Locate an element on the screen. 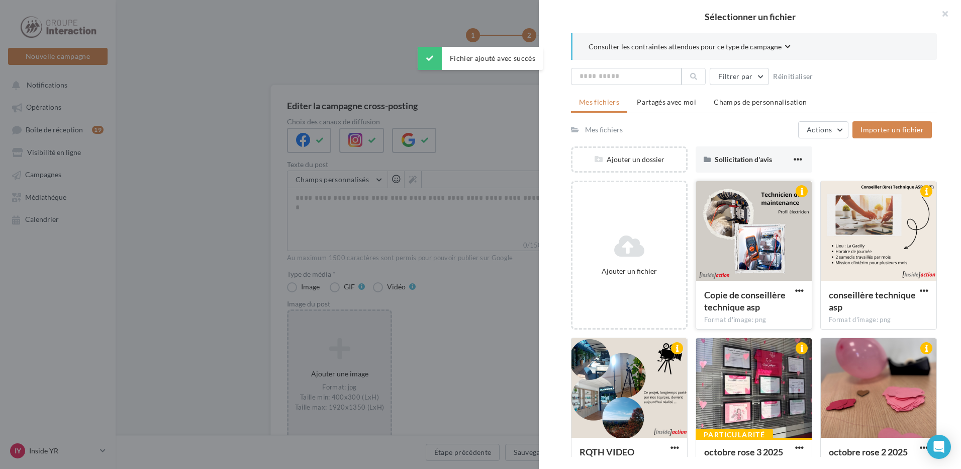 The image size is (961, 469). div: Fichier ajouté avec succès is located at coordinates (481, 58).